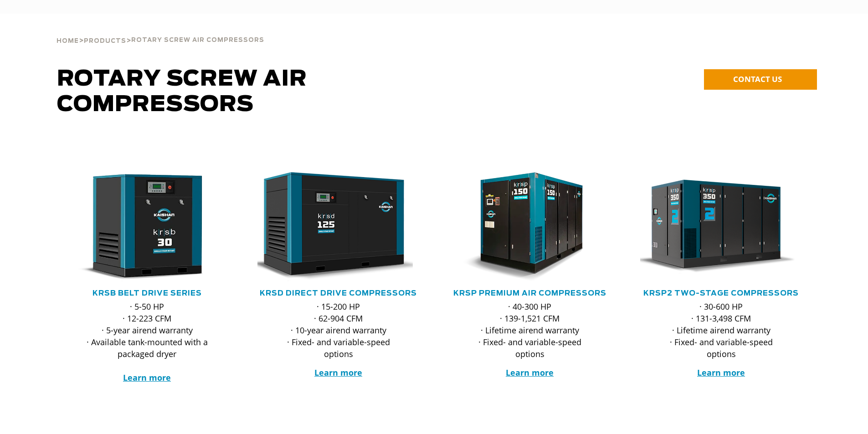  Describe the element at coordinates (141, 227) in the screenshot. I see `img: krsb30` at that location.